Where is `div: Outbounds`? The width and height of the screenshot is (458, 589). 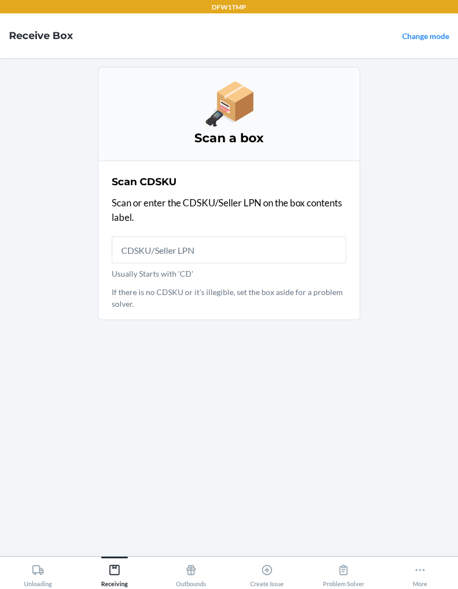 div: Outbounds is located at coordinates (191, 574).